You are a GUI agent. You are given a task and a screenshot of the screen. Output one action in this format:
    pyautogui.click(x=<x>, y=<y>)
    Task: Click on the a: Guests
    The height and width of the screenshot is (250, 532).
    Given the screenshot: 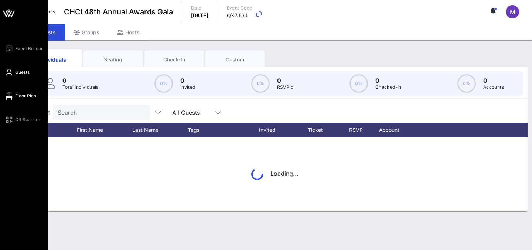 What is the action you would take?
    pyautogui.click(x=17, y=72)
    